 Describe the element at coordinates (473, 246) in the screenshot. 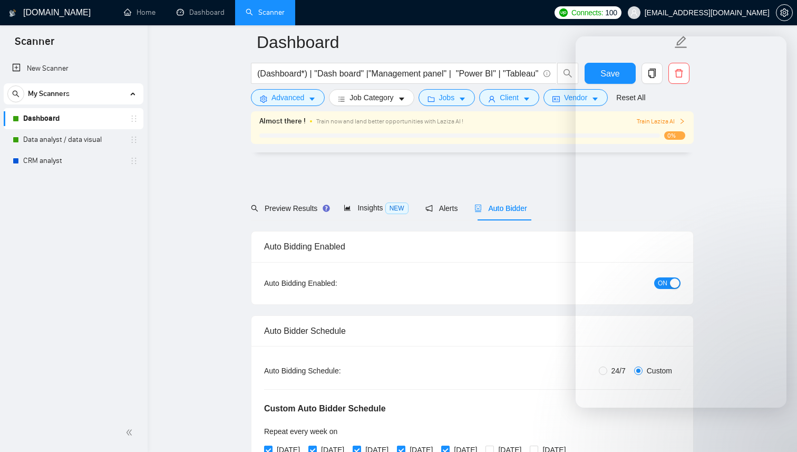

I see `div: Auto Bidding Enabled` at that location.